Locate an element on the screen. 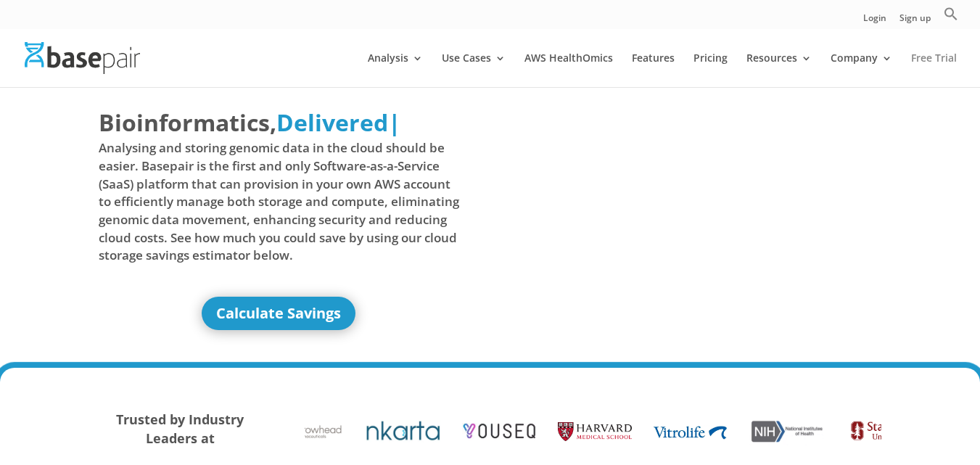  a: Free Trial is located at coordinates (934, 69).